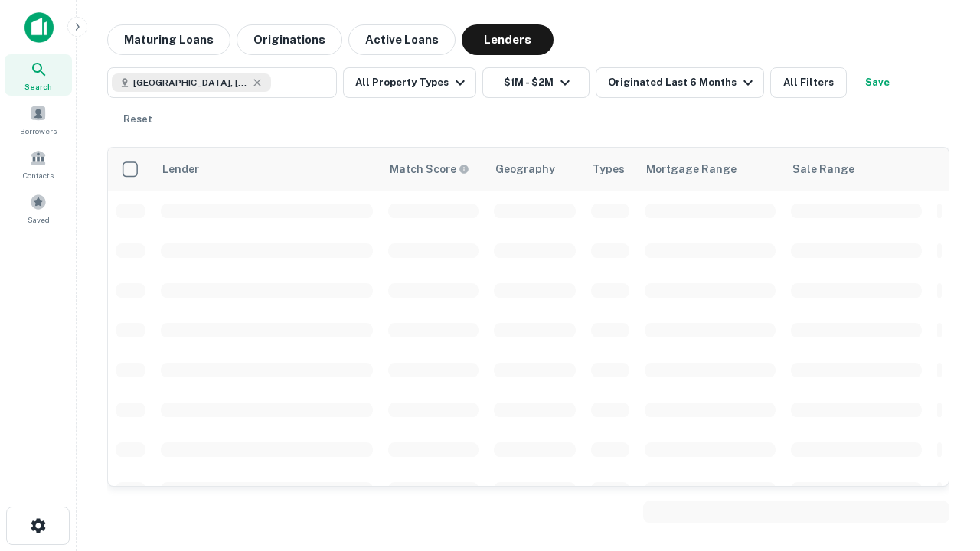 This screenshot has height=551, width=980. Describe the element at coordinates (138, 119) in the screenshot. I see `button: Reset` at that location.